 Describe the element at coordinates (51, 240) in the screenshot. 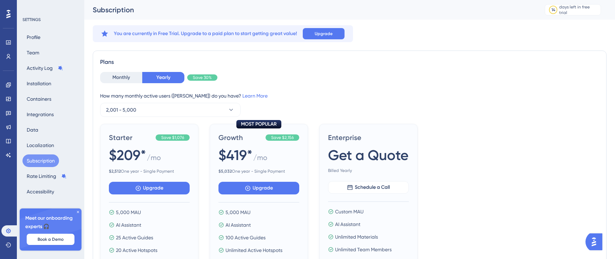

I see `span: Book a Demo` at that location.